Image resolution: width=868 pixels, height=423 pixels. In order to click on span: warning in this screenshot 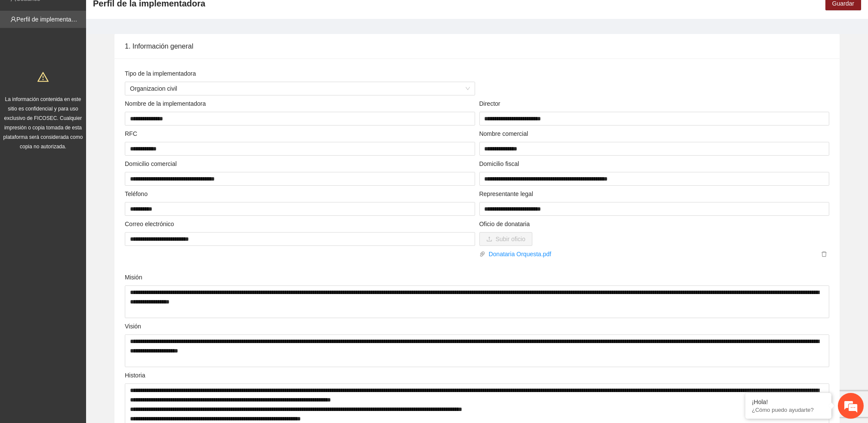, I will do `click(43, 77)`.